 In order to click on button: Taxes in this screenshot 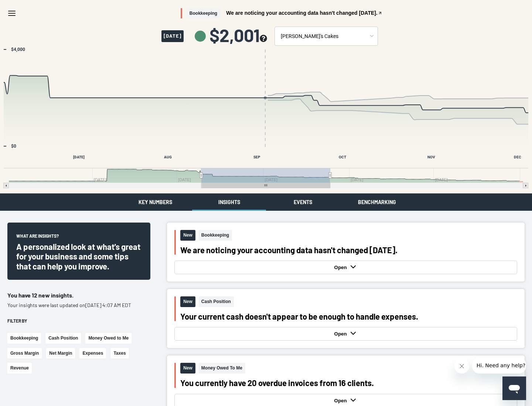, I will do `click(119, 353)`.